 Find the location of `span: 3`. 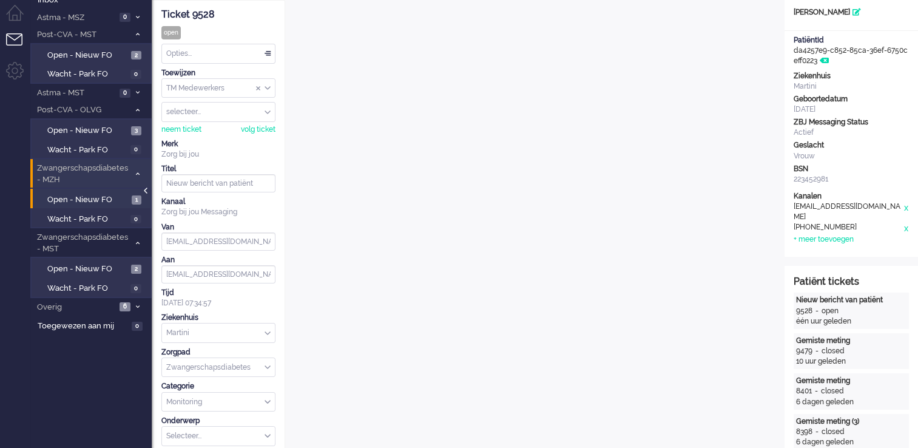

span: 3 is located at coordinates (136, 130).